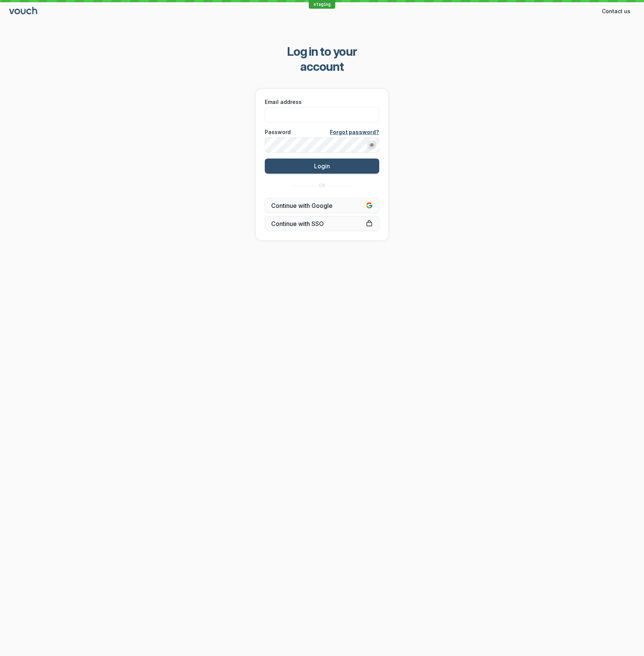 This screenshot has width=644, height=656. I want to click on button: Contact us, so click(616, 11).